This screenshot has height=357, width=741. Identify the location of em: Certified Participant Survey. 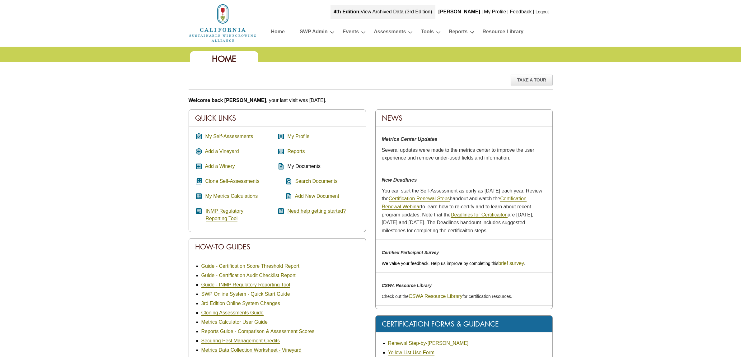
(410, 253).